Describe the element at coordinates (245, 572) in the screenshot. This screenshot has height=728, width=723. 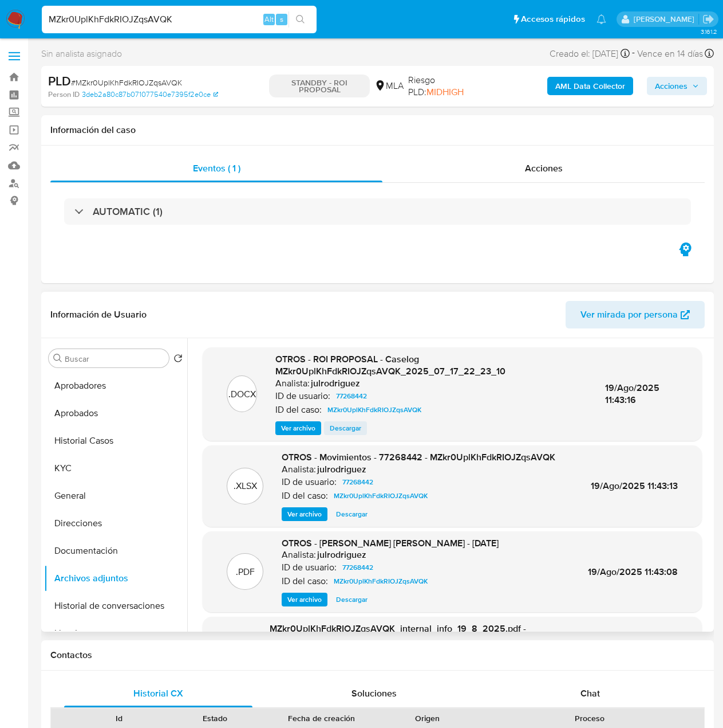
I see `p: .PDF` at that location.